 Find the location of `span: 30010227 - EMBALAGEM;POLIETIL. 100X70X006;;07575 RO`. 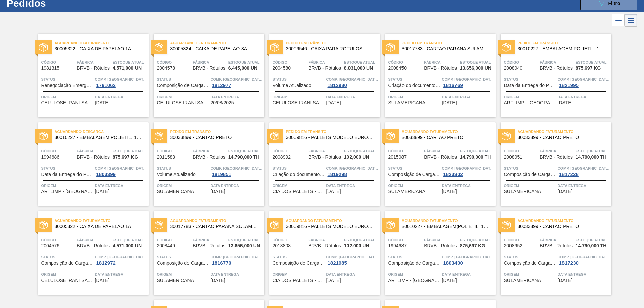

span: 30010227 - EMBALAGEM;POLIETIL. 100X70X006;;07575 RO is located at coordinates (446, 226).